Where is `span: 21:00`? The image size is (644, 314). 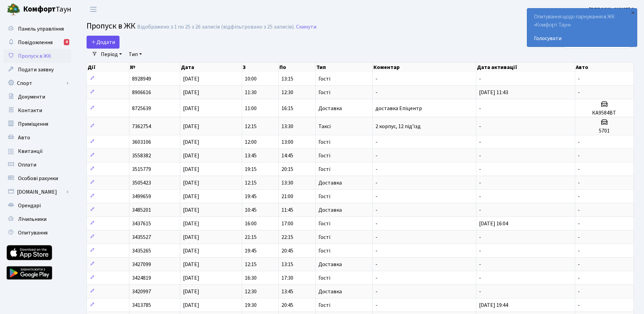 span: 21:00 is located at coordinates (287, 196).